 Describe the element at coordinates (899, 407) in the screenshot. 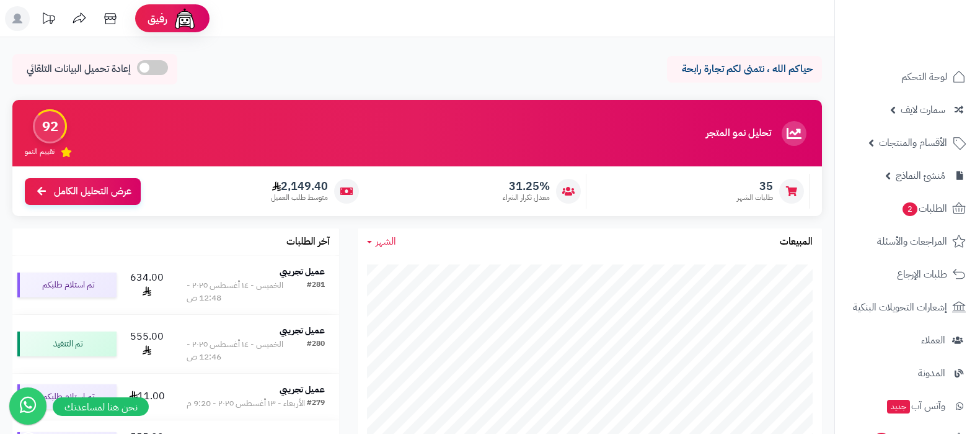

I see `span: جديد` at that location.